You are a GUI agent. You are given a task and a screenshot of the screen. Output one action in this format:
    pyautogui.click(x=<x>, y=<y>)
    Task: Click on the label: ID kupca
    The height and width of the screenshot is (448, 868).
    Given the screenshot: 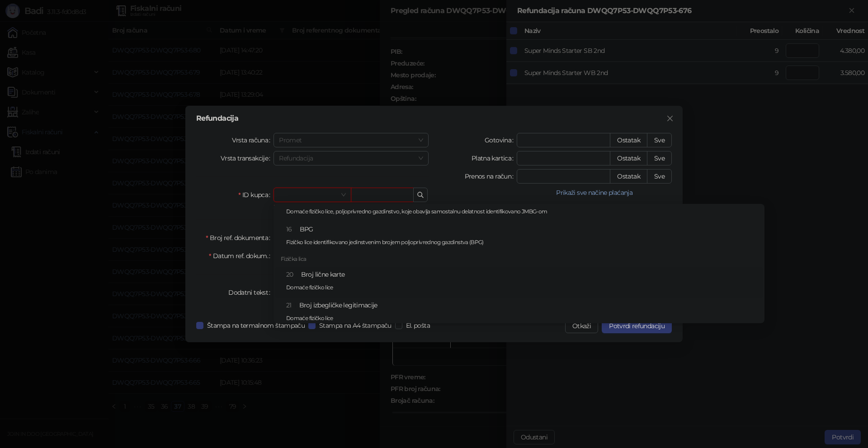 What is the action you would take?
    pyautogui.click(x=256, y=195)
    